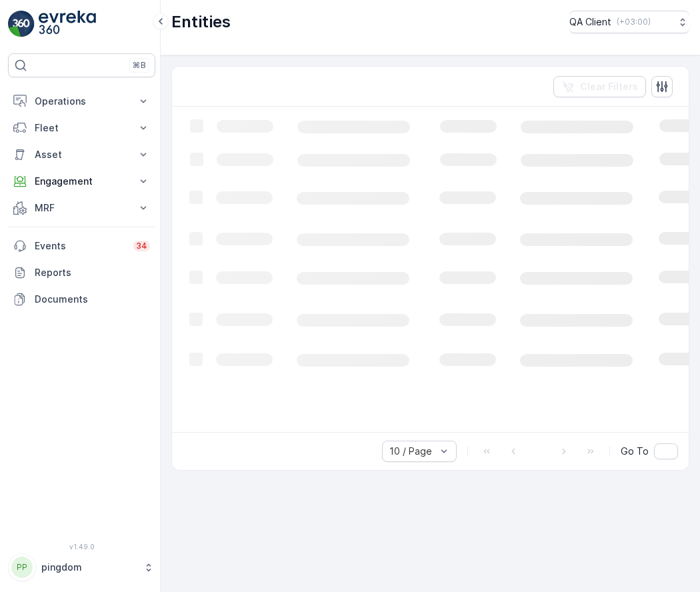 The image size is (700, 592). What do you see at coordinates (89, 567) in the screenshot?
I see `p: pingdom` at bounding box center [89, 567].